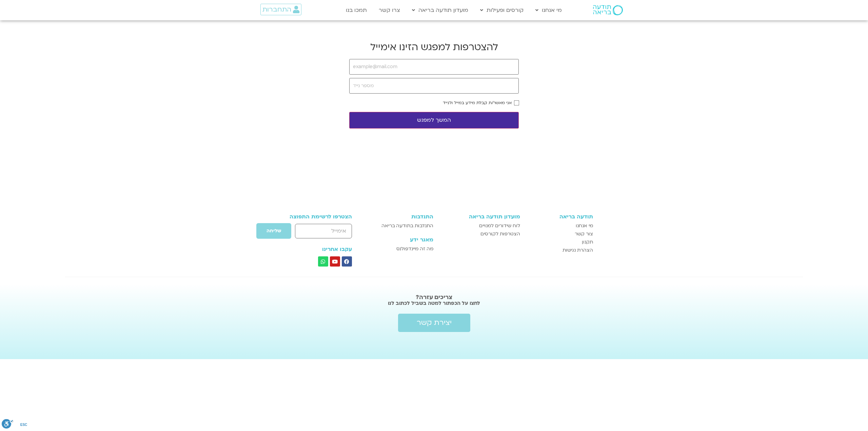 The width and height of the screenshot is (868, 431). Describe the element at coordinates (434, 303) in the screenshot. I see `h2: לחצו על הכפתור למטה בשביל לכתוב לנו` at that location.